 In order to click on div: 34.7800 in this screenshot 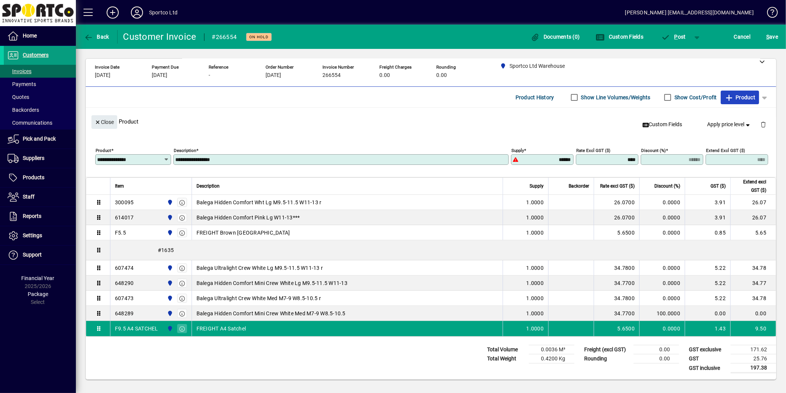, I will do `click(617, 299)`.